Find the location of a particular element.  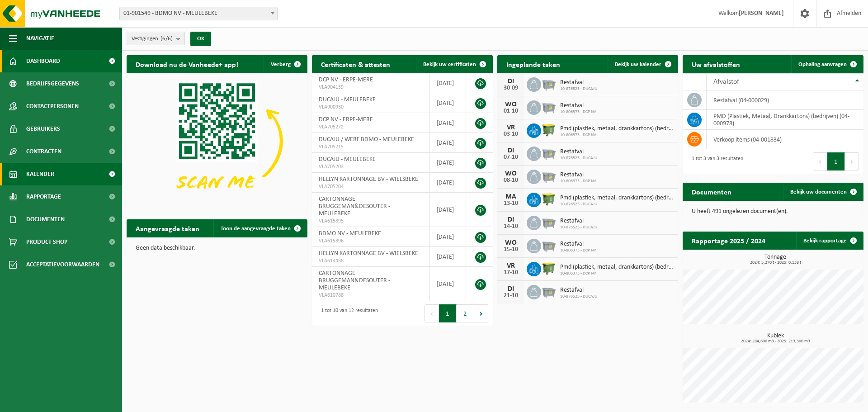

a: Toon de aangevraagde taken is located at coordinates (260, 229).